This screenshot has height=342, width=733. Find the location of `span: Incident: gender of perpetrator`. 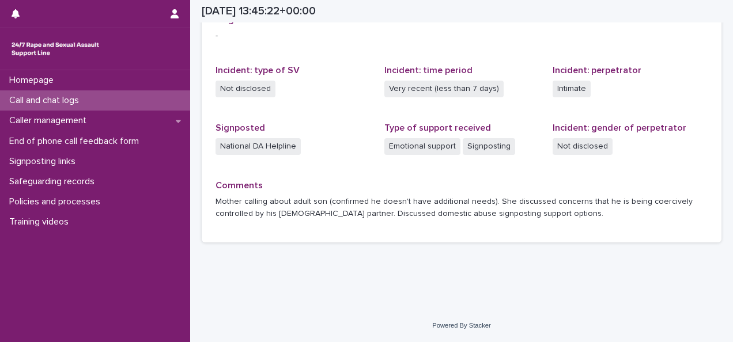

span: Incident: gender of perpetrator is located at coordinates (619, 128).